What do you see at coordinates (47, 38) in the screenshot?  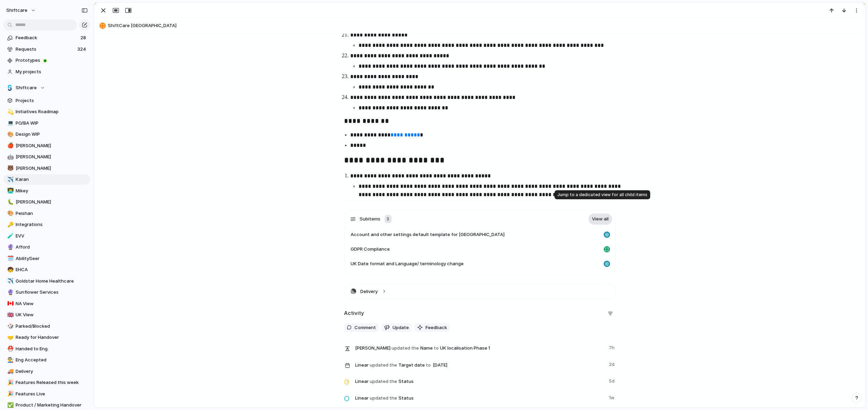 I see `a: Feedback28` at bounding box center [47, 38].